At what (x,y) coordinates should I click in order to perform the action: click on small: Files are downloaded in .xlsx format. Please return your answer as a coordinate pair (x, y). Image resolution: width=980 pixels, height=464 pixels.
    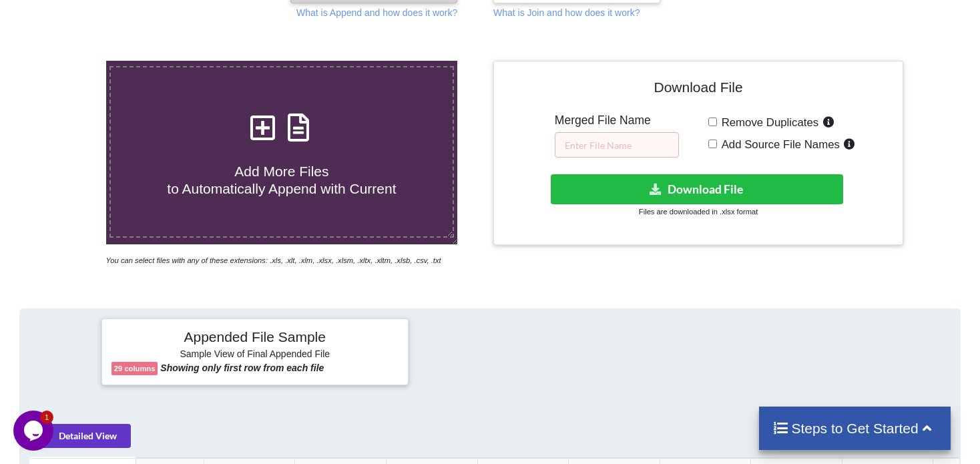
    Looking at the image, I should click on (698, 212).